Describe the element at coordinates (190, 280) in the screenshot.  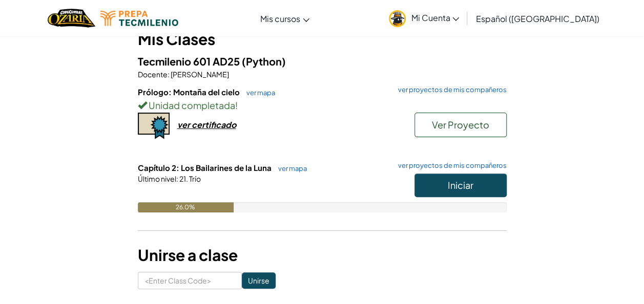
I see `input: <Enter Class Code>` at that location.